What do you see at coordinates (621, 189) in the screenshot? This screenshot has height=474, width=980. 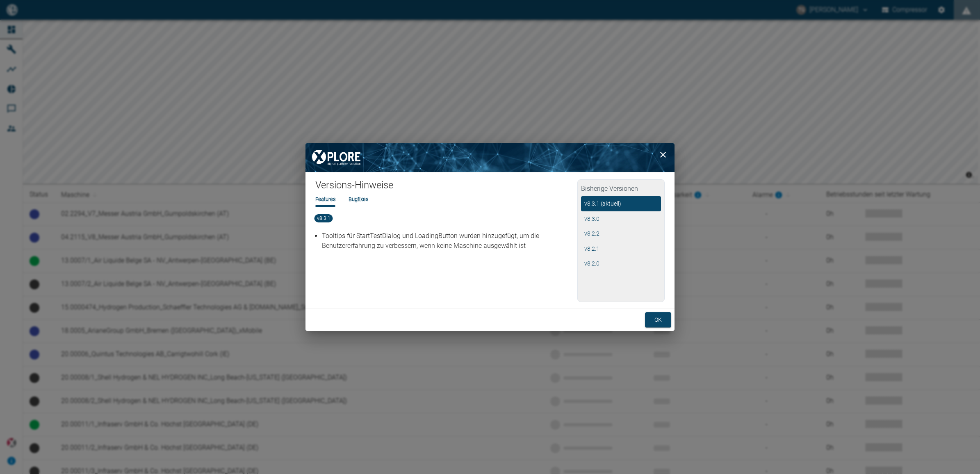 I see `h2: Bisherige Versionen` at bounding box center [621, 189].